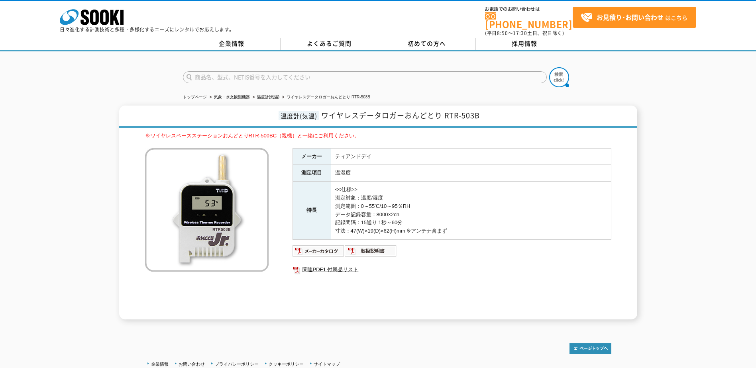 This screenshot has width=756, height=368. I want to click on strong: お見積り･お問い合わせ, so click(630, 17).